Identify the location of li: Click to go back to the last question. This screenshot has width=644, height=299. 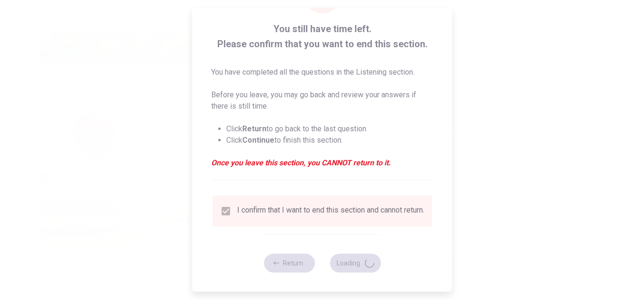
(330, 129).